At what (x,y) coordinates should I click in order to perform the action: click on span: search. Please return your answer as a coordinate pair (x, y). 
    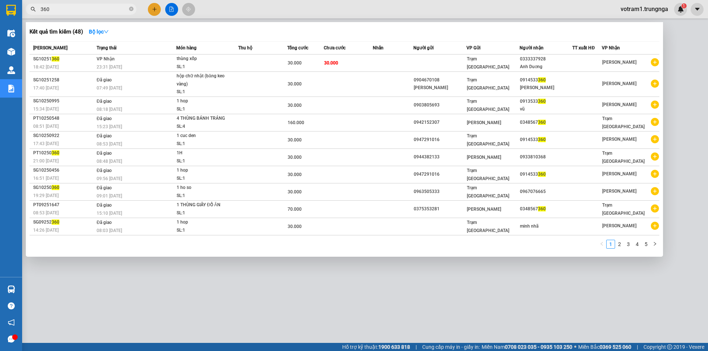
    Looking at the image, I should click on (33, 9).